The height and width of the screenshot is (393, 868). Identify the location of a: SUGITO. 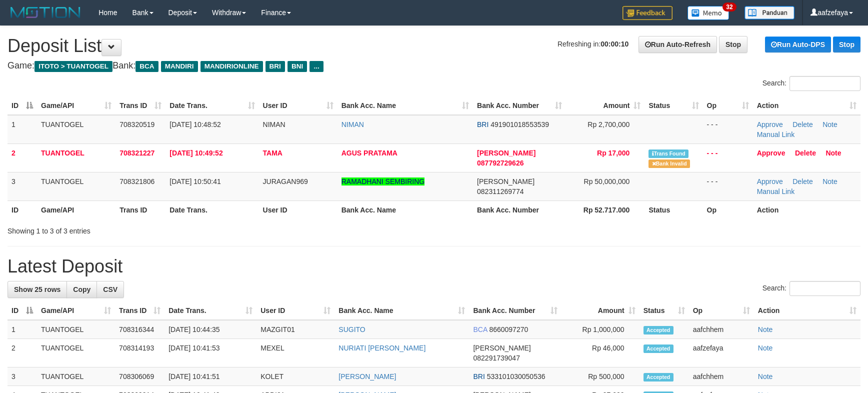
(351, 329).